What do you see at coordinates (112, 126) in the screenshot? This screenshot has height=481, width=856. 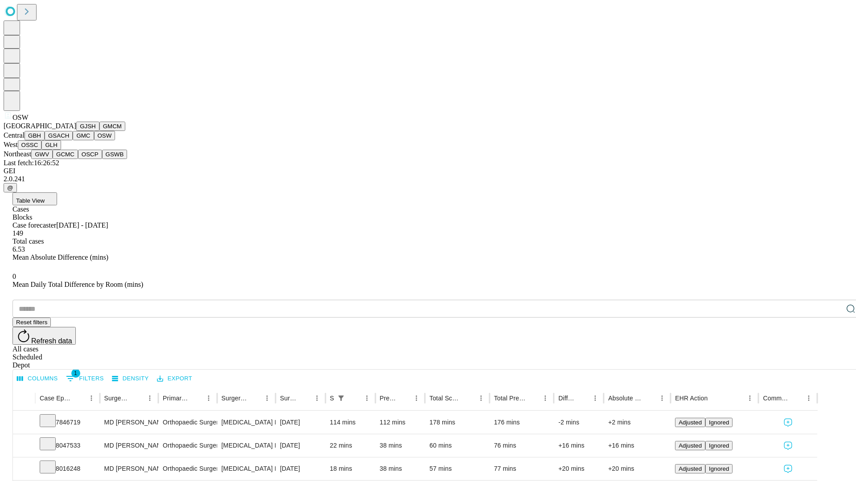 I see `button: GMCM` at bounding box center [112, 126].